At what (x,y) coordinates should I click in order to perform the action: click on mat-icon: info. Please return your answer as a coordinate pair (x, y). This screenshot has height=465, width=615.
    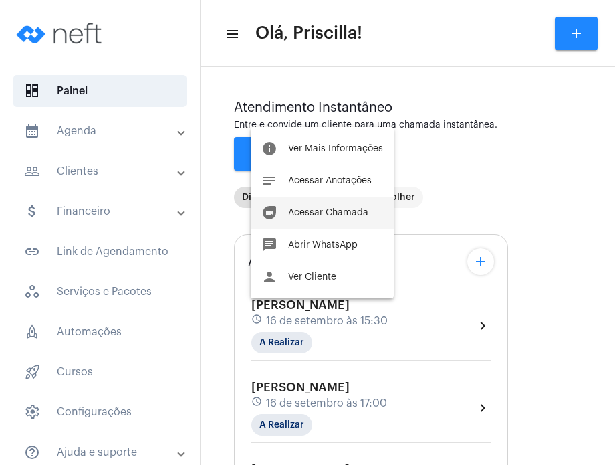
    Looking at the image, I should click on (269, 148).